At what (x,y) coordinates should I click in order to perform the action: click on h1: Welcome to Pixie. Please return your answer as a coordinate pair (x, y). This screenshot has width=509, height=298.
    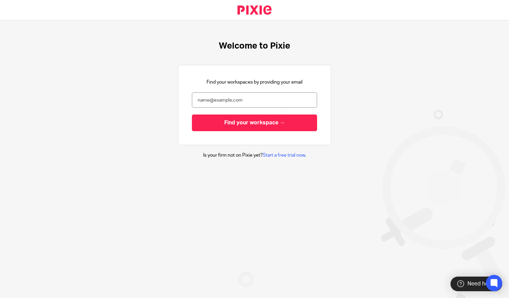
    Looking at the image, I should click on (255, 46).